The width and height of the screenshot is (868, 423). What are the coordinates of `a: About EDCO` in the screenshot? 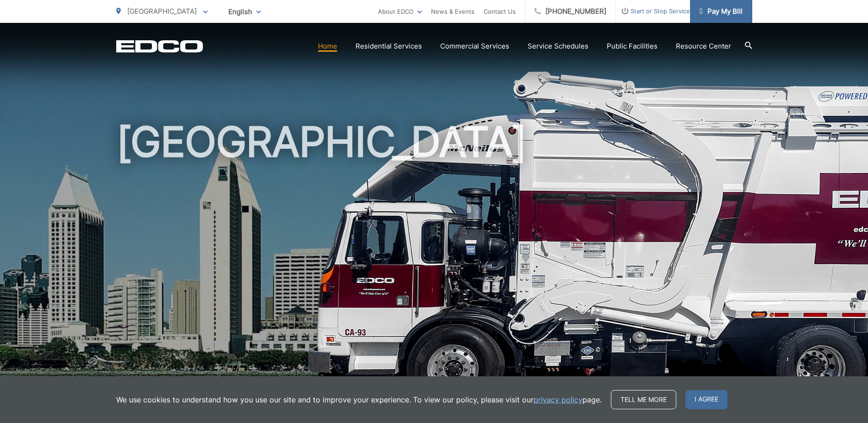 It's located at (400, 11).